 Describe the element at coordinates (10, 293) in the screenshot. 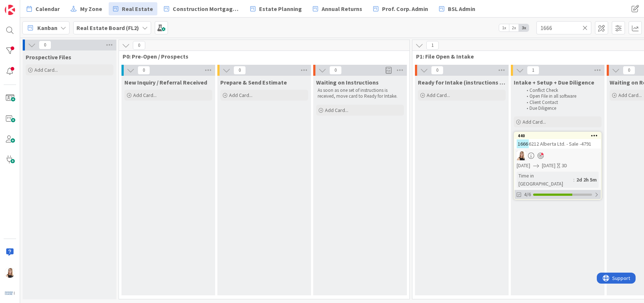

I see `img: avatar` at that location.